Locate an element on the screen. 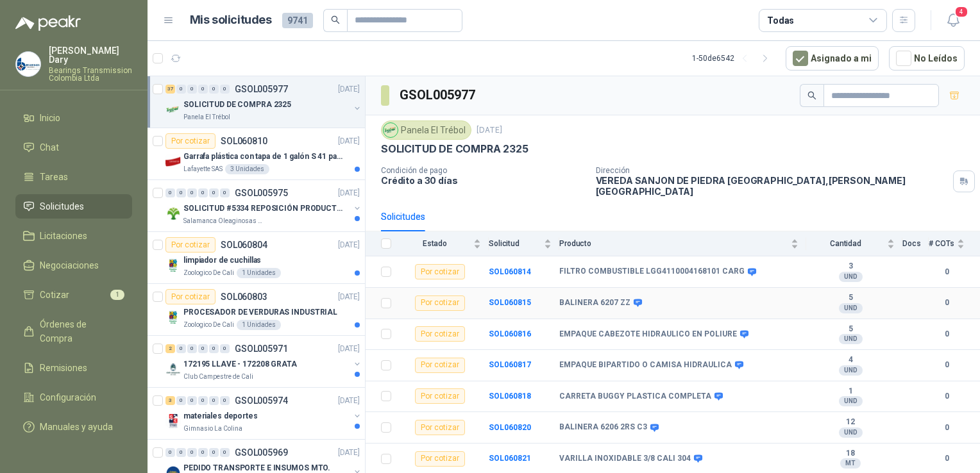  p: materiales deportes is located at coordinates (221, 416).